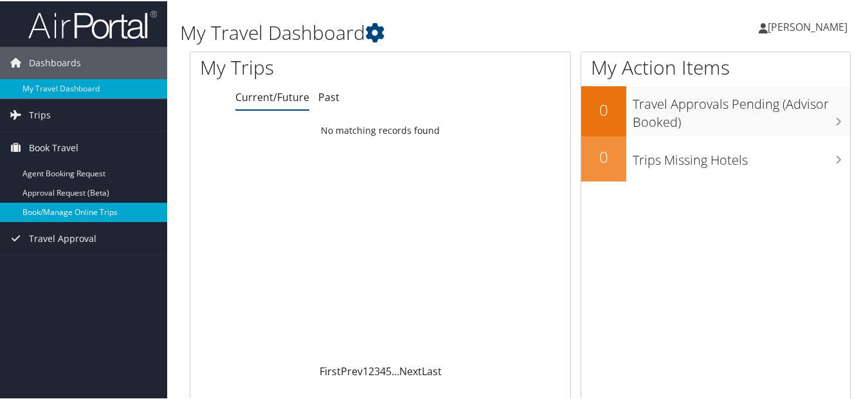 Image resolution: width=868 pixels, height=399 pixels. Describe the element at coordinates (716, 110) in the screenshot. I see `a: 0Travel Approvals Pending (Advisor Booked)` at that location.